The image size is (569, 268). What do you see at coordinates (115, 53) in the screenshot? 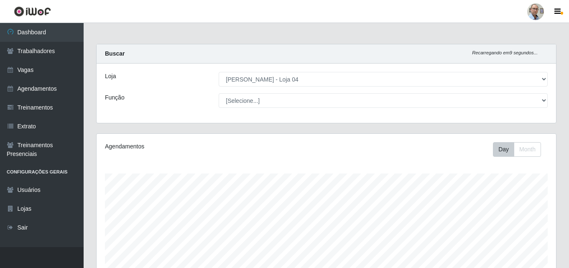
I see `strong: Buscar` at bounding box center [115, 53].